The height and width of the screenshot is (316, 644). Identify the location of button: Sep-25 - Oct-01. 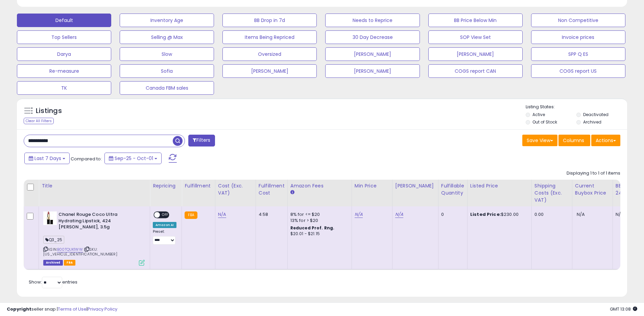
(133, 158).